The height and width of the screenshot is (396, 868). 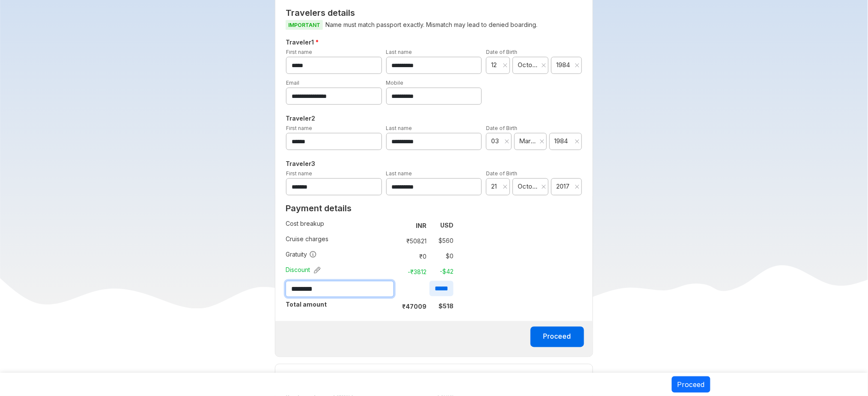 What do you see at coordinates (447, 225) in the screenshot?
I see `strong: USD` at bounding box center [447, 225].